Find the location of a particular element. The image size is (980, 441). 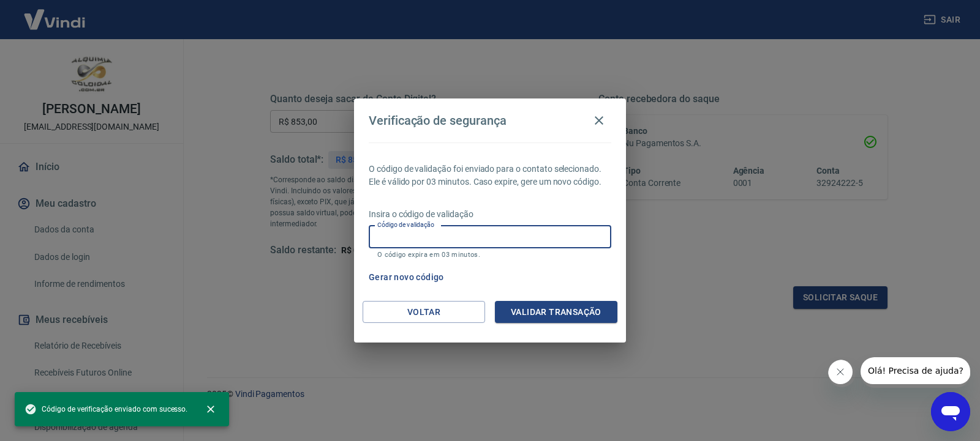

button: Gerar novo código is located at coordinates (406, 277).